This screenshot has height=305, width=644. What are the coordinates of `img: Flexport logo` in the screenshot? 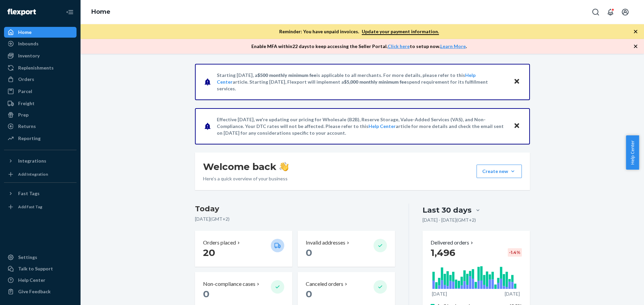 It's located at (22, 12).